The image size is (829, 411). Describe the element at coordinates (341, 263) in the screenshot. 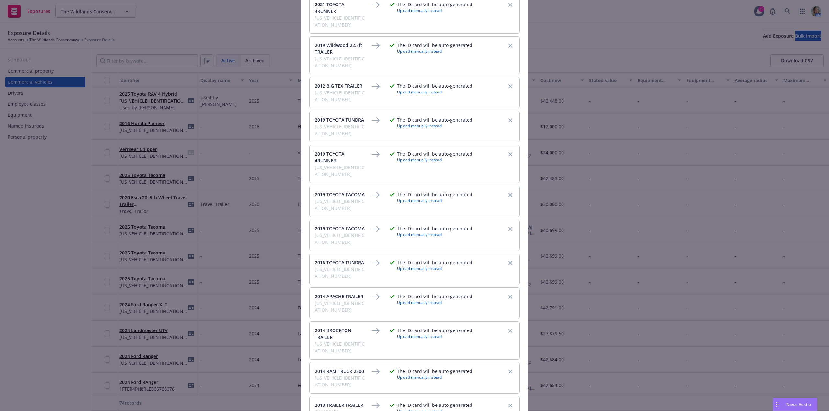

I see `span: 2016 TOYOTA TUNDRA` at that location.